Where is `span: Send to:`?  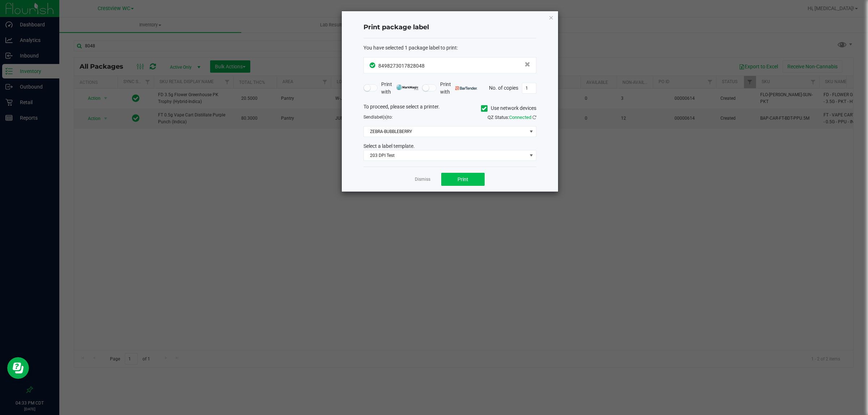 span: Send to: is located at coordinates (378, 117).